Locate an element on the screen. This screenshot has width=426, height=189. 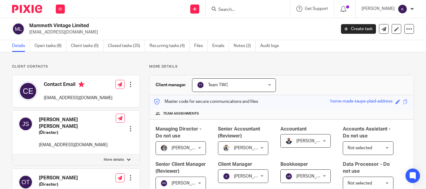
span: Accountant is located at coordinates (293, 129).